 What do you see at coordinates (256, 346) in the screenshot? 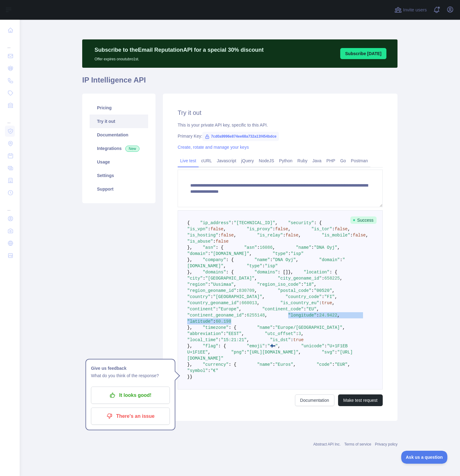
I see `span: "emoji"` at bounding box center [256, 346].